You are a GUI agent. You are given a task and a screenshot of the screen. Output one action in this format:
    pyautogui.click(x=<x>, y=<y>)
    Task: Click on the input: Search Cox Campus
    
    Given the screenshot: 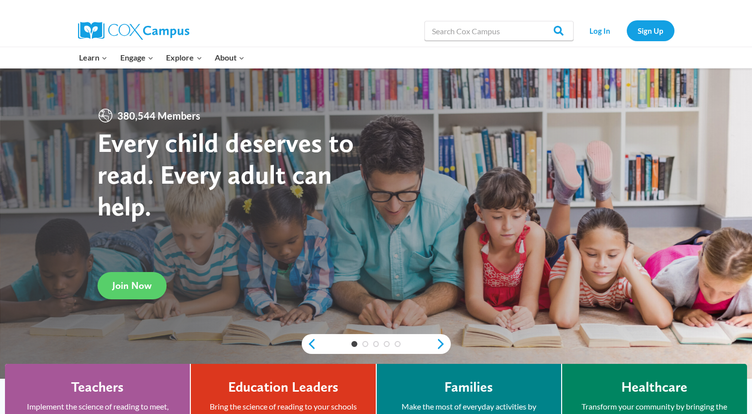 What is the action you would take?
    pyautogui.click(x=499, y=31)
    